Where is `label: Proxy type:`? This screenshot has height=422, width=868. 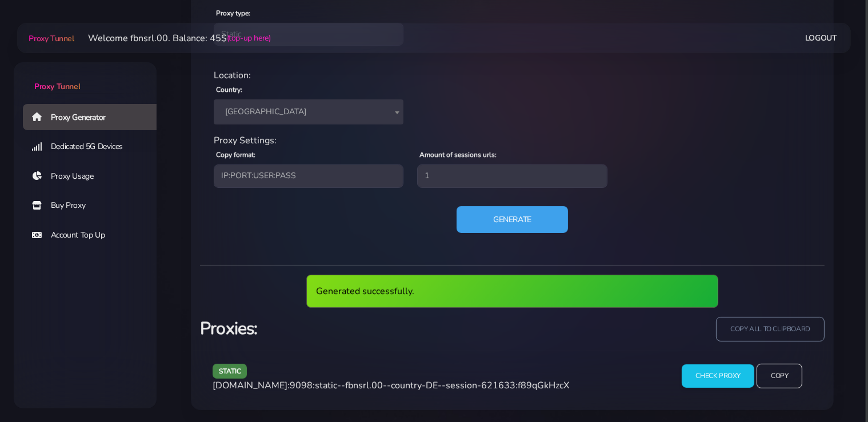
label: Proxy type: is located at coordinates (233, 13).